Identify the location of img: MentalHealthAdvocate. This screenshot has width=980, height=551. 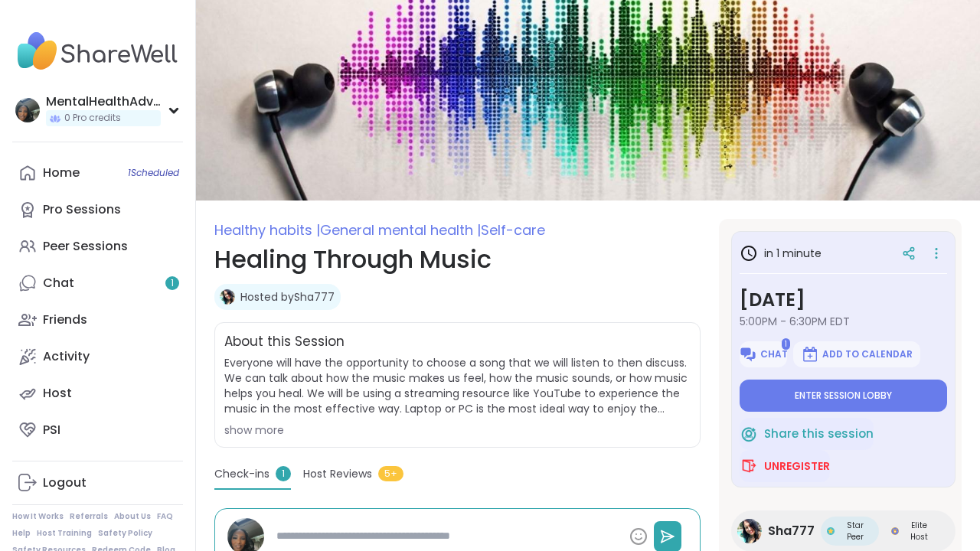
(27, 110).